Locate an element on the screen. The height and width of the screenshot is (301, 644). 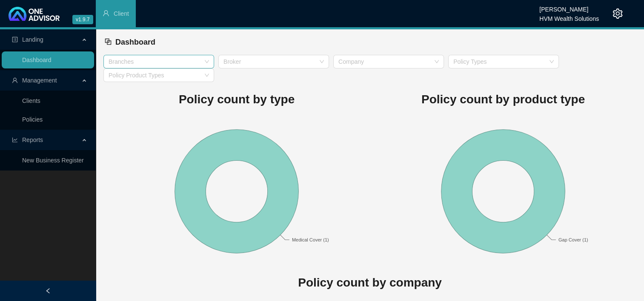
text: Medical Cover (1) is located at coordinates (310, 239).